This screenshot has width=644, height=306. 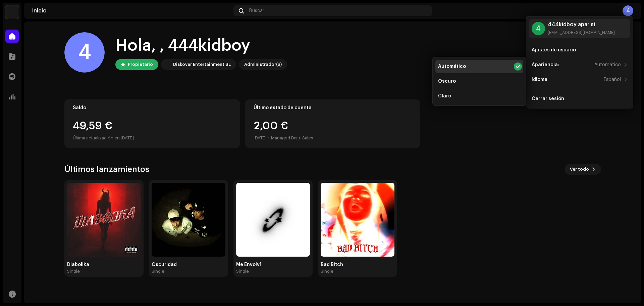 What do you see at coordinates (140, 64) in the screenshot?
I see `div: Propietario` at bounding box center [140, 64].